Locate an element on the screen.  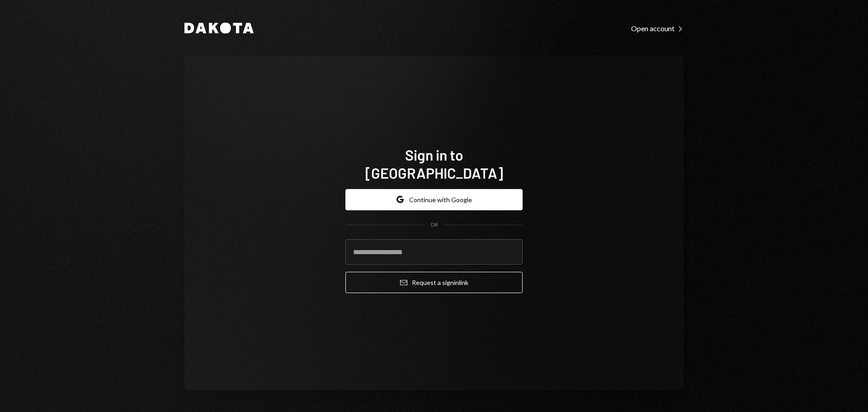
button: Request a signinlink is located at coordinates (434, 282).